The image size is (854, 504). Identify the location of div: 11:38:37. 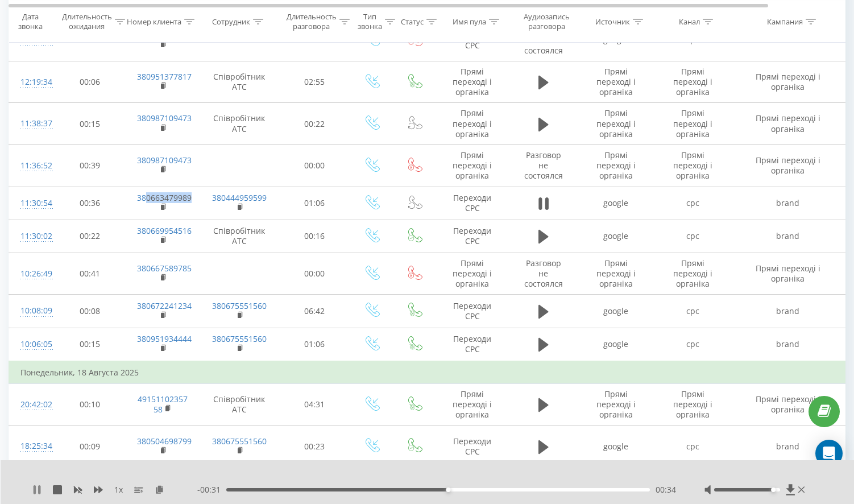
(32, 124).